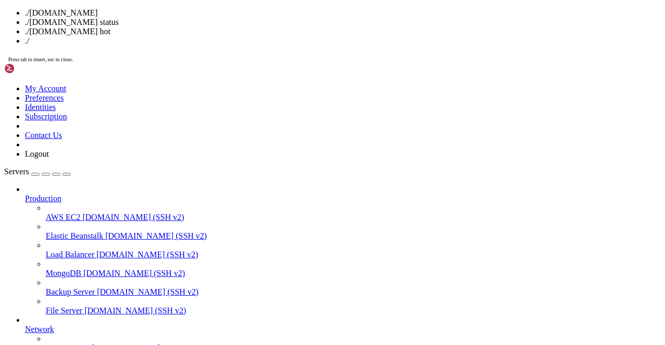  Describe the element at coordinates (343, 330) in the screenshot. I see `a: Network` at that location.